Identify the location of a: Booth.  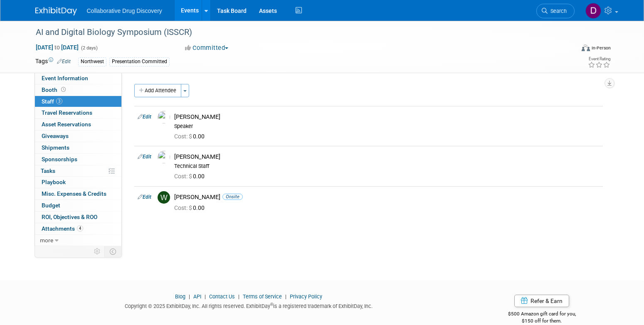
(78, 90).